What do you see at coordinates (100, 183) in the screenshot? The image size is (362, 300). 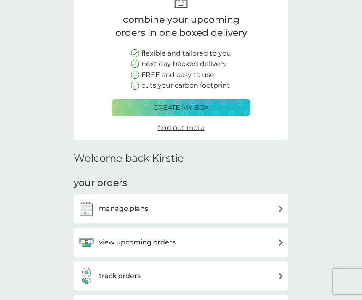 I see `h3: your orders` at bounding box center [100, 183].